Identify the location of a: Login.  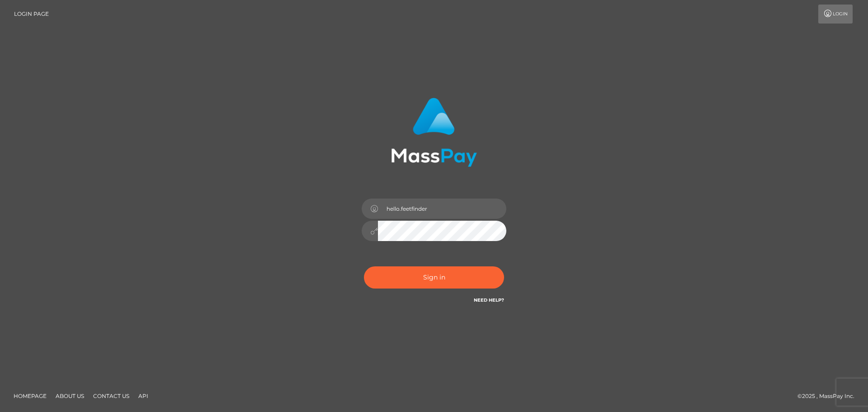
(836, 14).